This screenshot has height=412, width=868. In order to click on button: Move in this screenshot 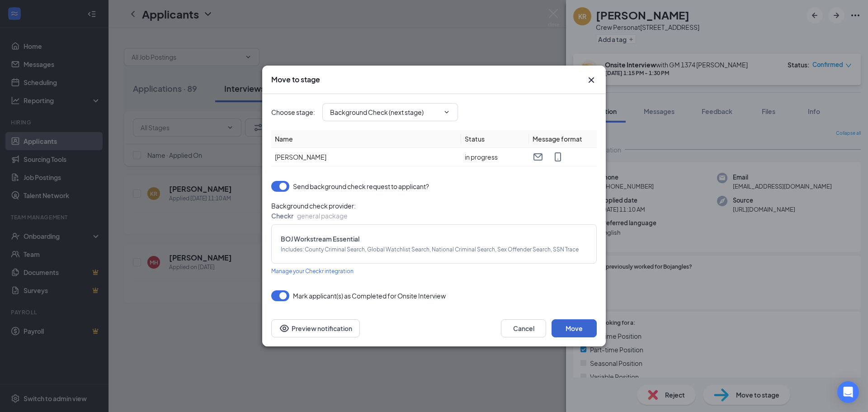, I will do `click(574, 329)`.